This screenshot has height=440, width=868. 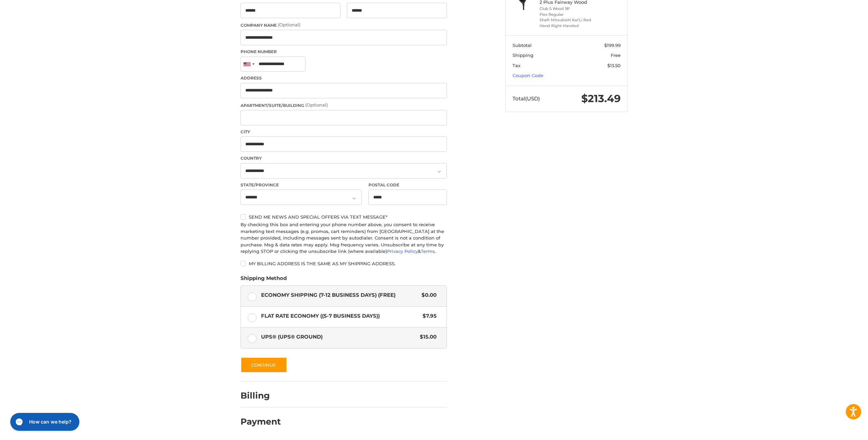 I want to click on label: Apartment/Suite/Building, so click(x=344, y=105).